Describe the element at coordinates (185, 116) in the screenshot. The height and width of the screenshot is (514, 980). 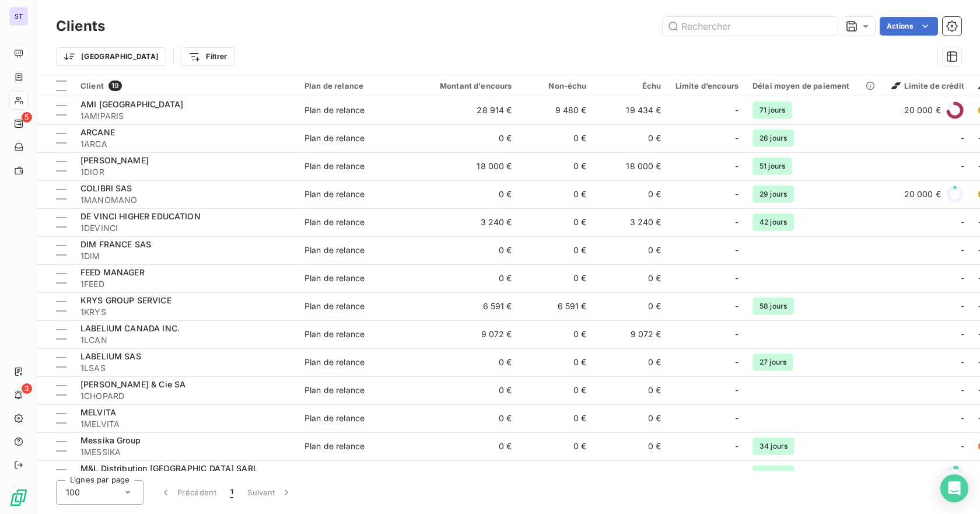
I see `span: 1AMIPARIS` at that location.